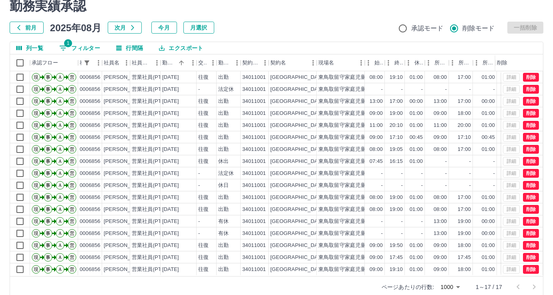 The width and height of the screenshot is (553, 295). What do you see at coordinates (376, 101) in the screenshot?
I see `div: 13:00` at bounding box center [376, 101].